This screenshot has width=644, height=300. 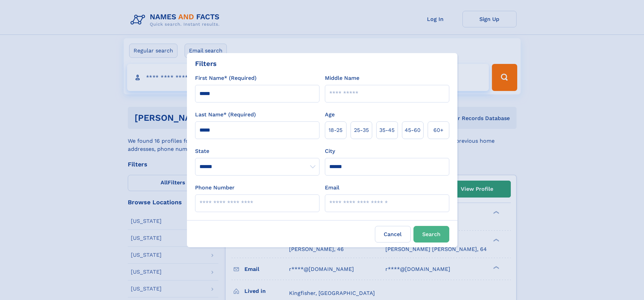 What do you see at coordinates (206, 63) in the screenshot?
I see `div: Filters` at bounding box center [206, 63].